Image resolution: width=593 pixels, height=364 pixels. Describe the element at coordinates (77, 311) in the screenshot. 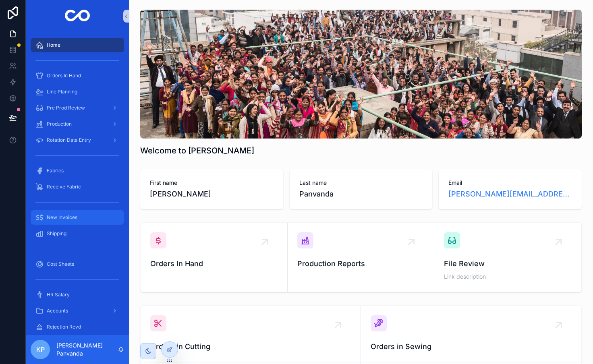

I see `a: Accounts` at that location.